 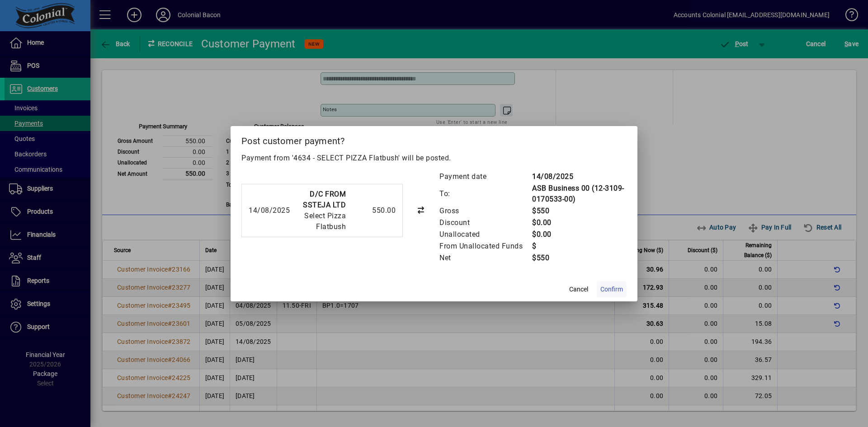 I want to click on strong: D/C FROM SSTEJA LTD, so click(x=324, y=199).